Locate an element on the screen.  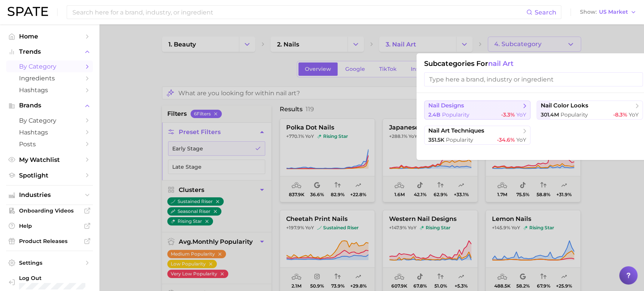
input: Type here a brand, industry or ingredient is located at coordinates (533, 79).